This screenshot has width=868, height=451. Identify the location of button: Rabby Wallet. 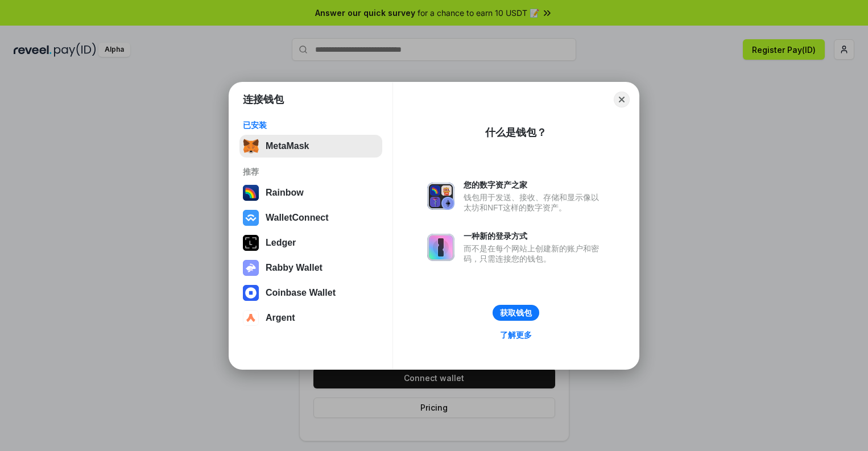
(311, 268).